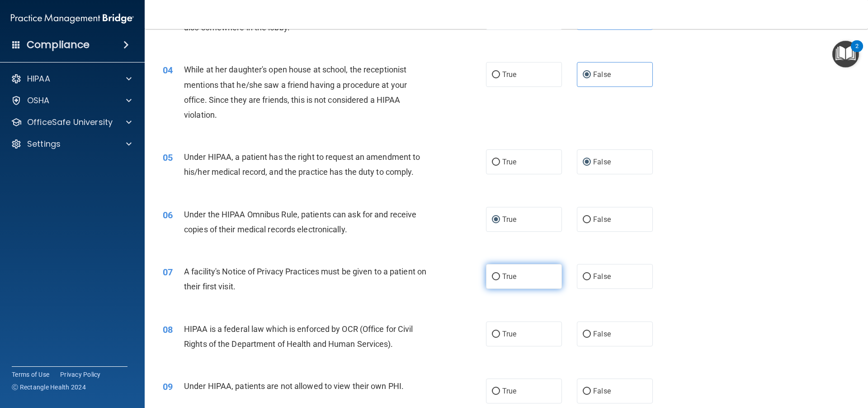 The width and height of the screenshot is (868, 408). What do you see at coordinates (168, 70) in the screenshot?
I see `span: 04` at bounding box center [168, 70].